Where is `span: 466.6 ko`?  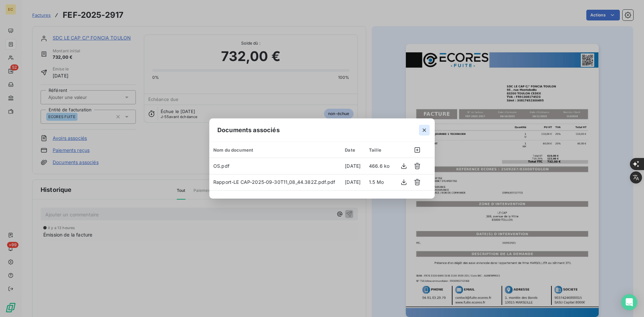
span: 466.6 ko is located at coordinates (379, 166).